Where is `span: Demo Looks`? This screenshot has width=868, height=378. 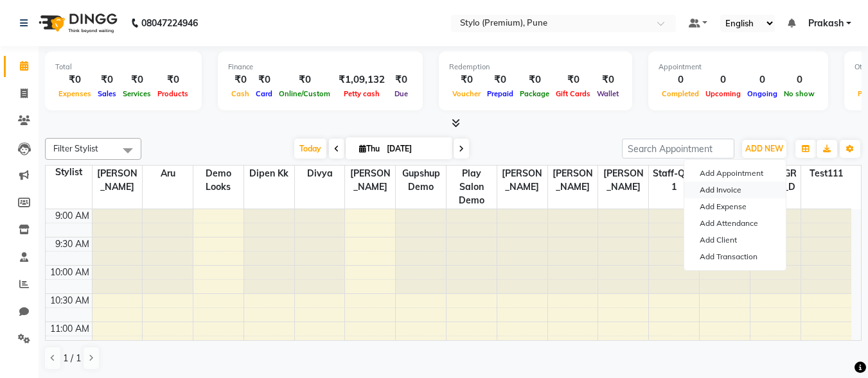 span: Demo Looks is located at coordinates (218, 180).